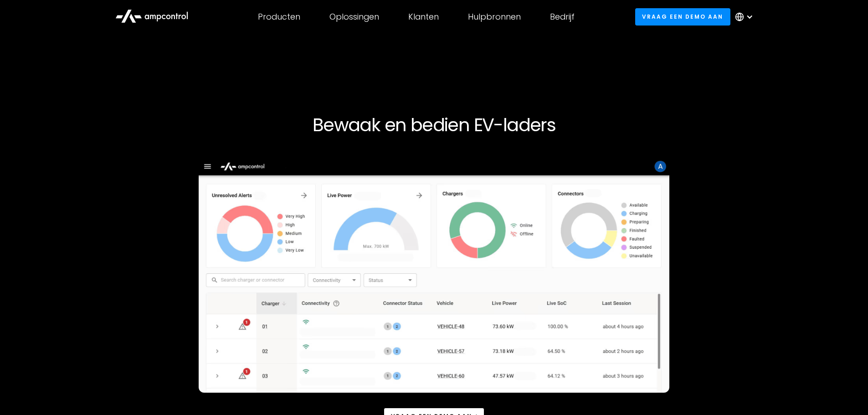 The height and width of the screenshot is (415, 868). What do you see at coordinates (682, 17) in the screenshot?
I see `a: Vraag een demo aan` at bounding box center [682, 17].